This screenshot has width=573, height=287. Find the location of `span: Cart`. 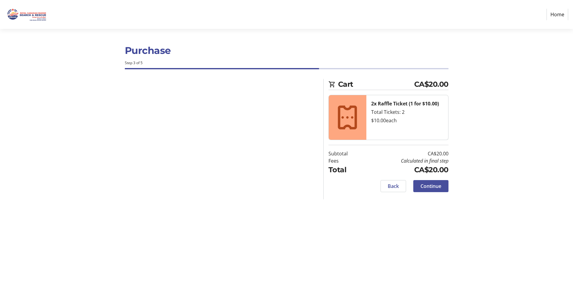

span: Cart is located at coordinates (376, 84).